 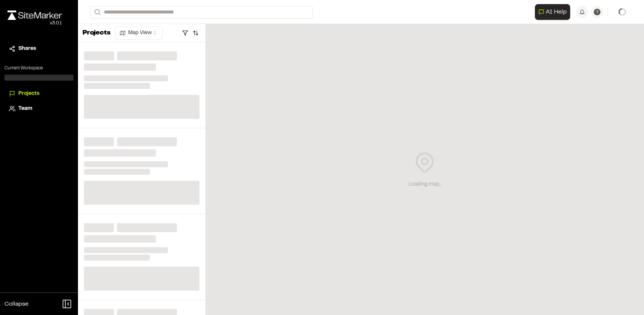 I want to click on p: Projects, so click(x=97, y=33).